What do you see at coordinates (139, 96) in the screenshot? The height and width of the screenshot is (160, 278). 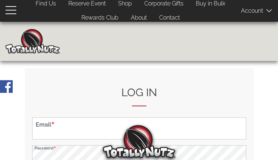 I see `h2: Log in` at bounding box center [139, 96].